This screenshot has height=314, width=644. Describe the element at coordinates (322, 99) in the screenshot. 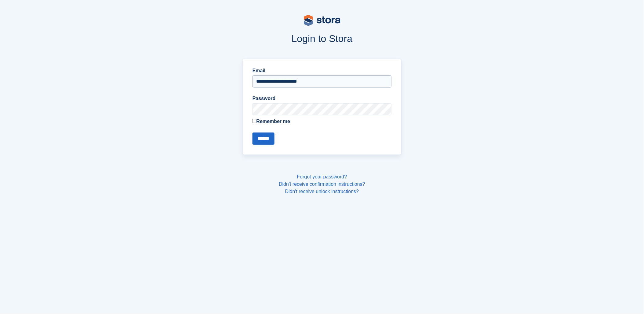

I see `label: Password` at that location.